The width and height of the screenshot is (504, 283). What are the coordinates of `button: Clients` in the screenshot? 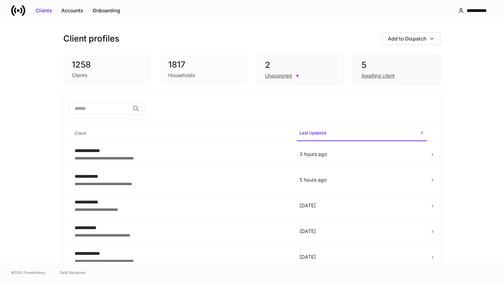 It's located at (44, 11).